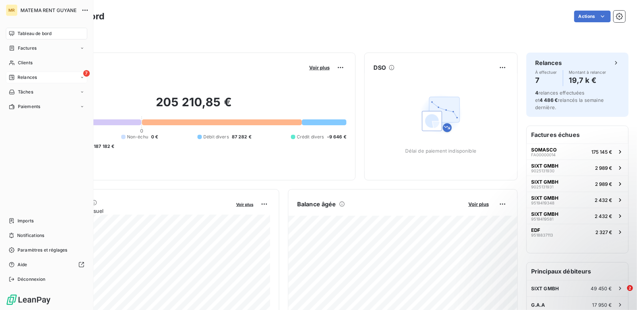  What do you see at coordinates (49, 10) in the screenshot?
I see `span: MATEMA RENT GUYANE` at bounding box center [49, 10].